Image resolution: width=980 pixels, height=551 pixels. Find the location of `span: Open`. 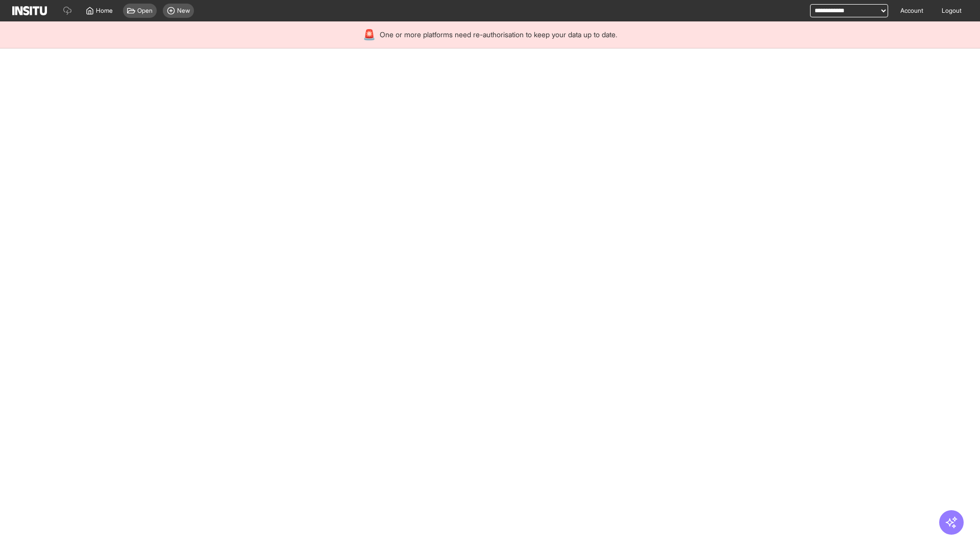

span: Open is located at coordinates (145, 11).